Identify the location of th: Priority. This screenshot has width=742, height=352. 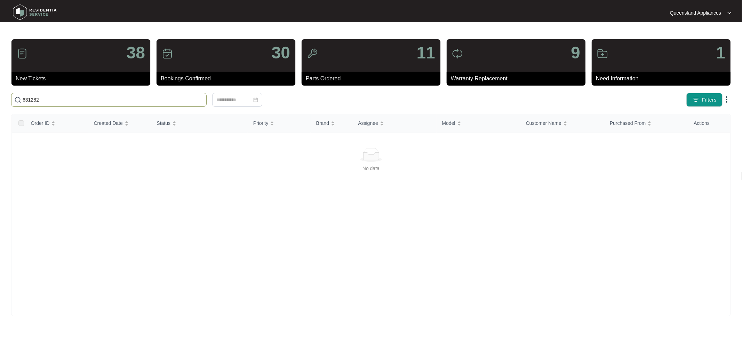
(279, 123).